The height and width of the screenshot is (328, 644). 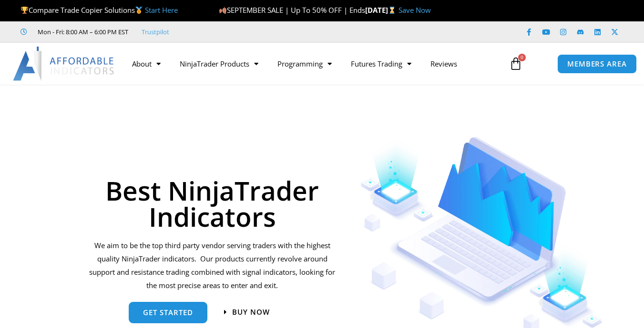 What do you see at coordinates (219, 64) in the screenshot?
I see `a: NinjaTrader Products` at bounding box center [219, 64].